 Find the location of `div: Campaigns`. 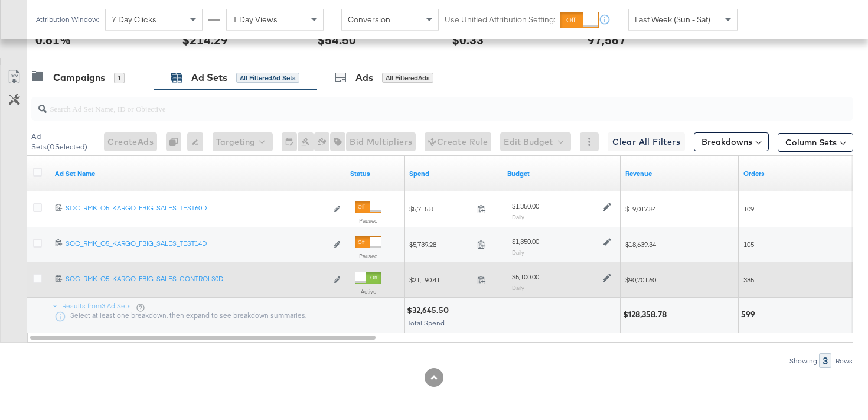

div: Campaigns is located at coordinates (79, 77).